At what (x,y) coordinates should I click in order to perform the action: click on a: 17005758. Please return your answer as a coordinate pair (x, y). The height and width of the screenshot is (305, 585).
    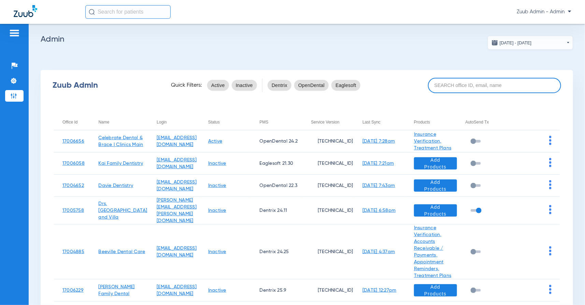
    Looking at the image, I should click on (73, 211).